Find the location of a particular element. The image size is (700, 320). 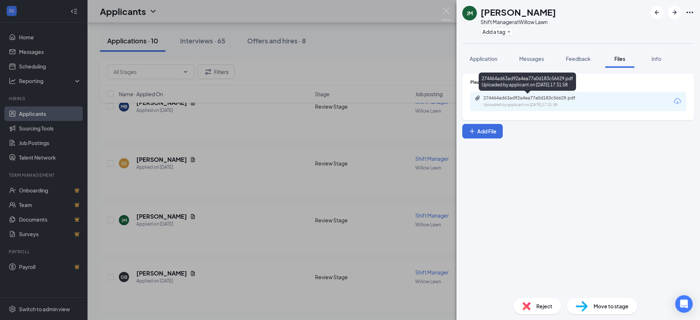

svg: ArrowLeftNew is located at coordinates (657, 12).